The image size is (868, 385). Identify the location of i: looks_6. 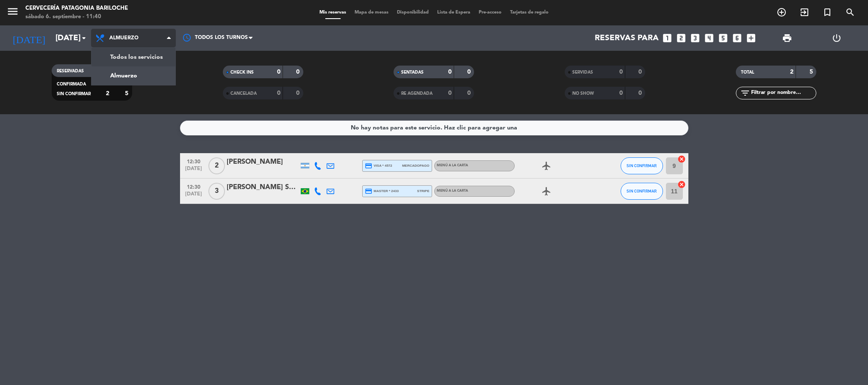
(737, 38).